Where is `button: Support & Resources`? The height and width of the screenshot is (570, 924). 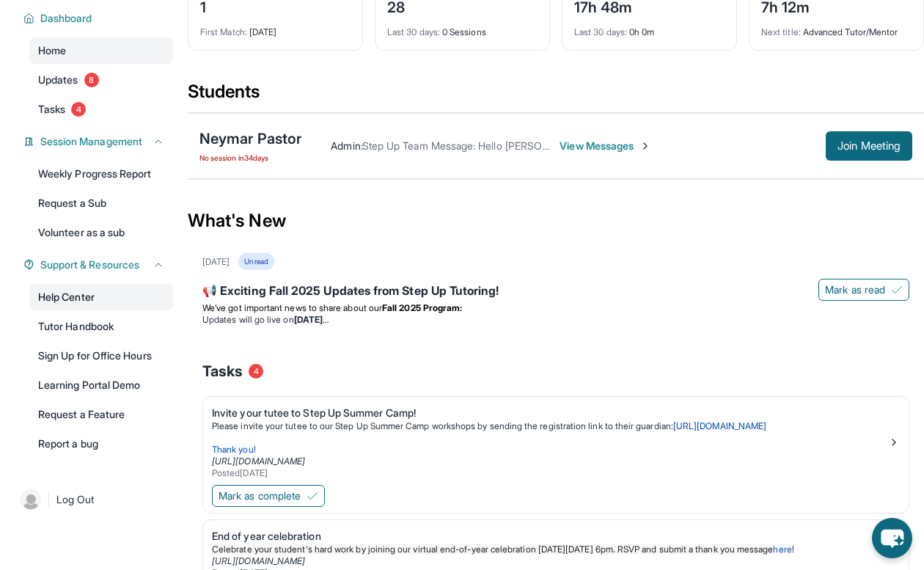
button: Support & Resources is located at coordinates (99, 265).